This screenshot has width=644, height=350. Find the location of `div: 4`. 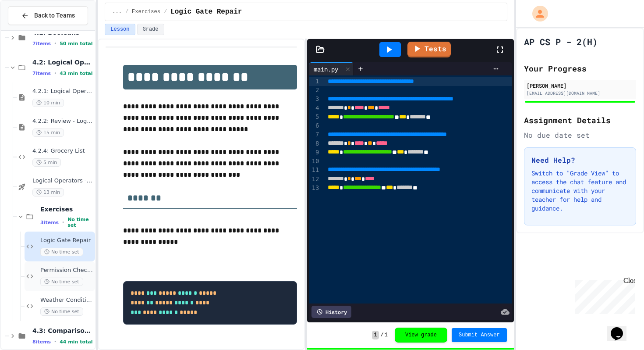

div: 4 is located at coordinates (315, 108).